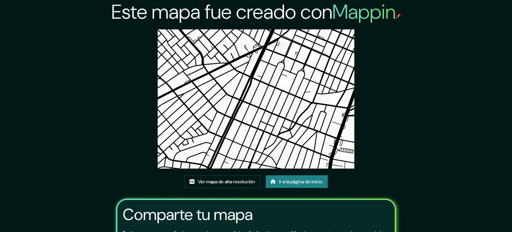 The image size is (512, 232). I want to click on img: mapa creado, so click(256, 99).